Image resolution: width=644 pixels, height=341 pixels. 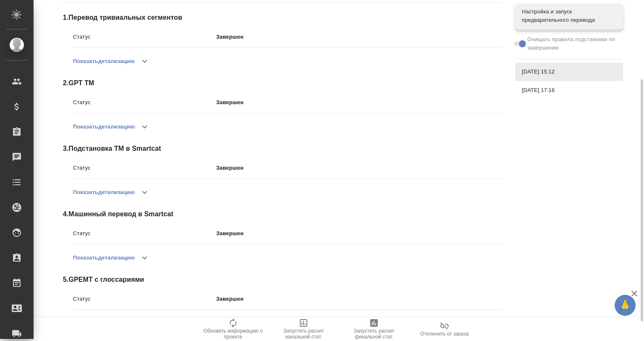 I want to click on span: 5 . GPEMT с глоссариями, so click(x=283, y=279).